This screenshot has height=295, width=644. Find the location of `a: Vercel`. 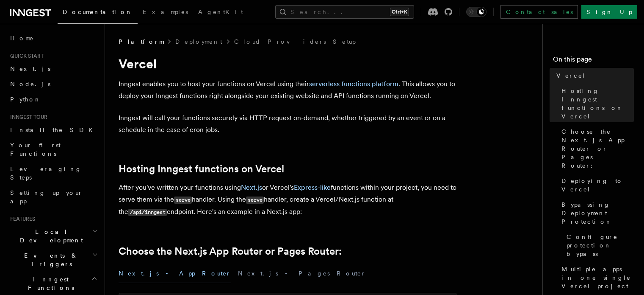

a: Vercel is located at coordinates (593, 75).